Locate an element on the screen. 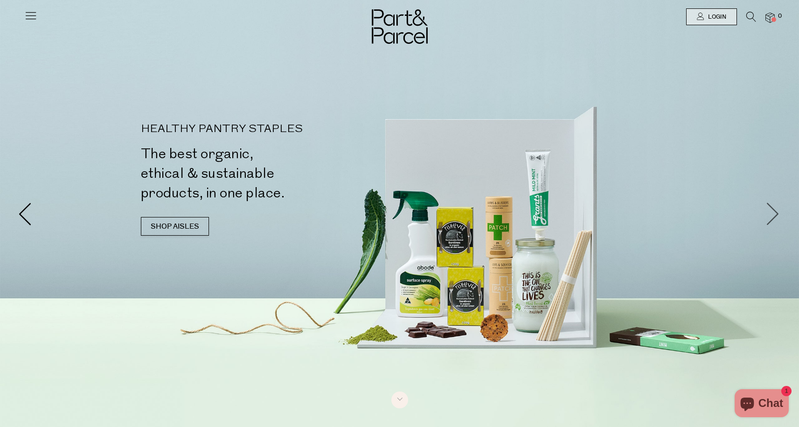 This screenshot has width=799, height=427. p: HEALTHY PANTRY STAPLES is located at coordinates (272, 129).